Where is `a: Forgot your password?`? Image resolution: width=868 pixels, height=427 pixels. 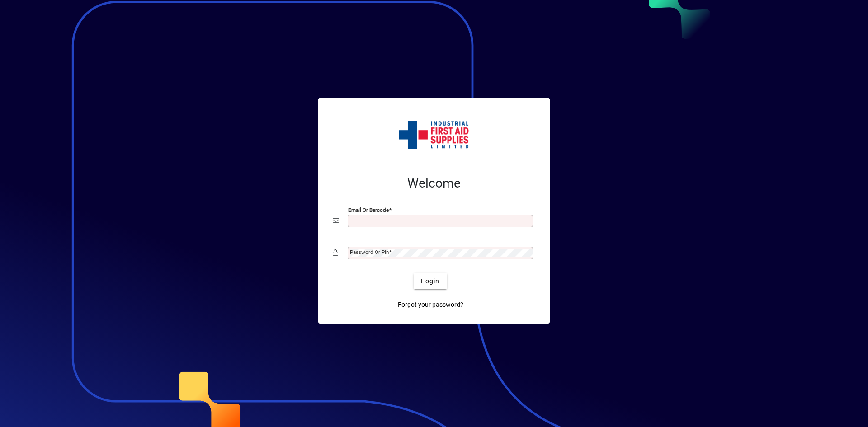
a: Forgot your password? is located at coordinates (430, 305).